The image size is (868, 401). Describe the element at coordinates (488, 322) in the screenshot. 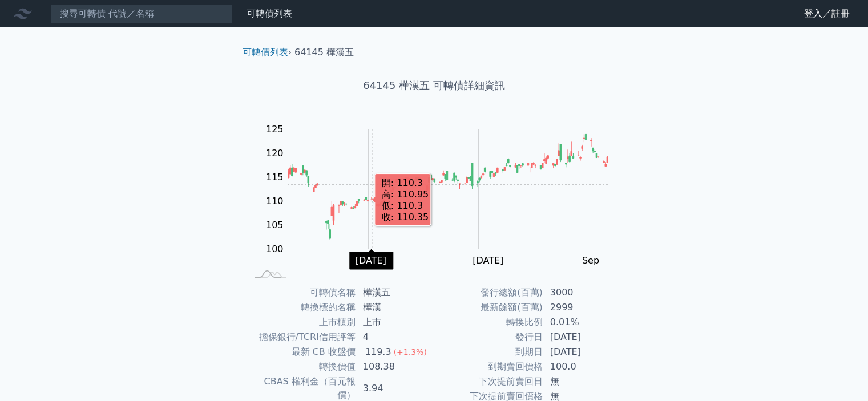

I see `td: 轉換比例` at that location.